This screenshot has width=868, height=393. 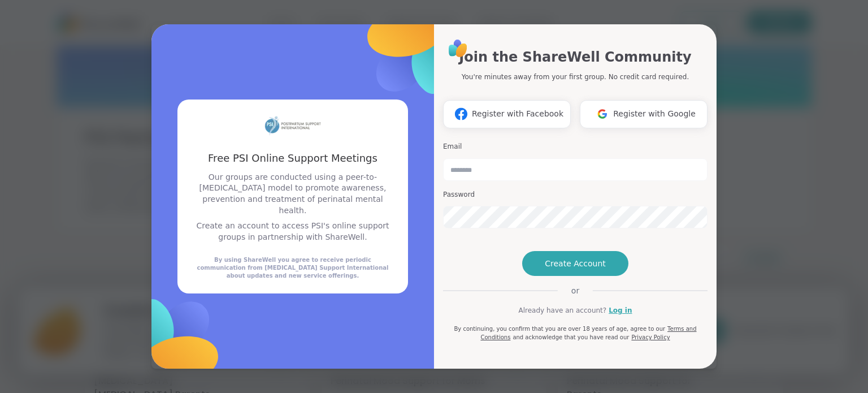 I want to click on span: By continuing, you confirm that you are over 18 years of age, agree to our, so click(x=559, y=328).